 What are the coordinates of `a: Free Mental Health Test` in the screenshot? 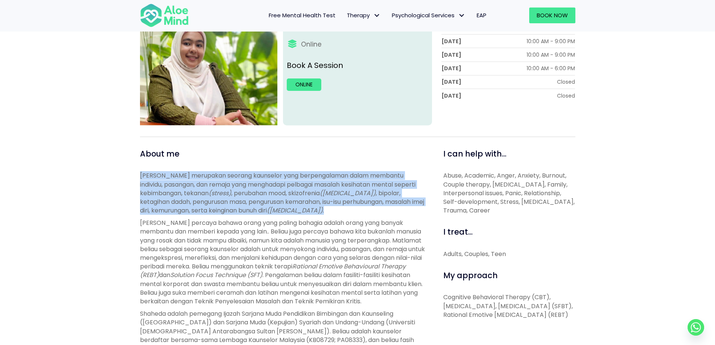 It's located at (302, 15).